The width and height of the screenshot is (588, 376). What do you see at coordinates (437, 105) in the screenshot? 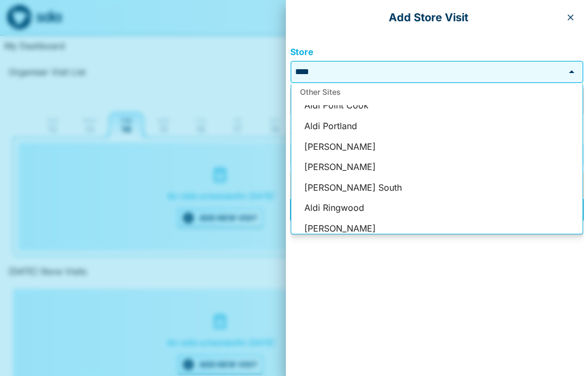
I see `li: Aldi Point Cook` at bounding box center [437, 105].